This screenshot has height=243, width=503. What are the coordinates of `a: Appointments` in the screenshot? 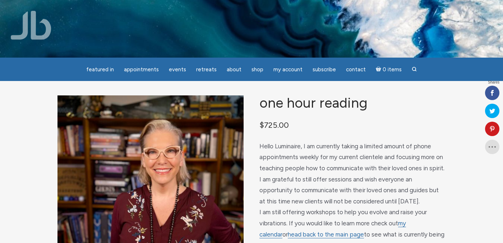 It's located at (141, 69).